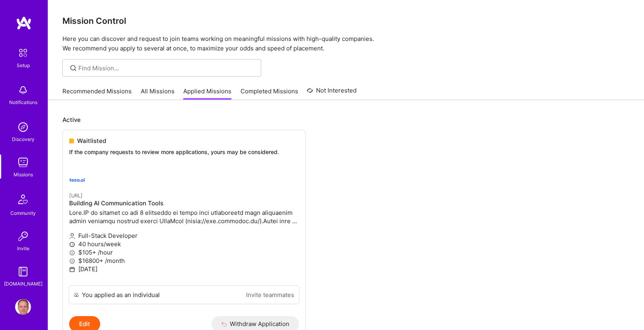 This screenshot has width=644, height=330. Describe the element at coordinates (166, 68) in the screenshot. I see `input: Find Mission...` at that location.